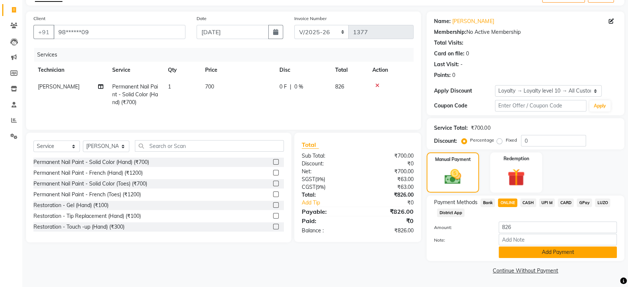  I want to click on span: SGST, so click(309, 179).